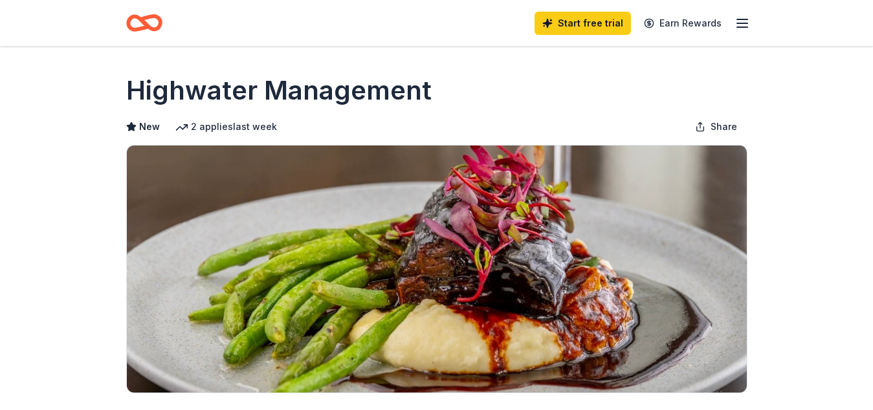 This screenshot has height=410, width=873. What do you see at coordinates (144, 23) in the screenshot?
I see `a: Home` at bounding box center [144, 23].